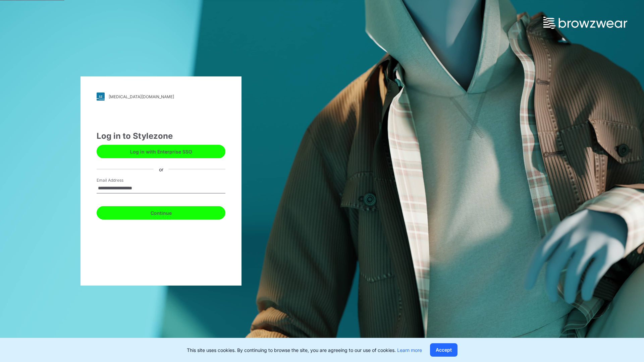  Describe the element at coordinates (161, 136) in the screenshot. I see `div: Log in to Stylezone` at that location.